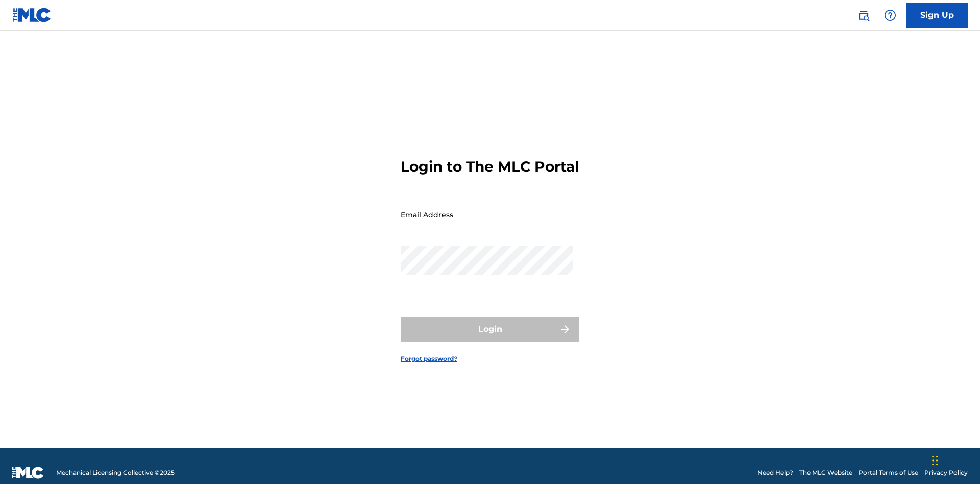 This screenshot has width=980, height=484. What do you see at coordinates (938, 16) in the screenshot?
I see `a: Sign Up` at bounding box center [938, 16].